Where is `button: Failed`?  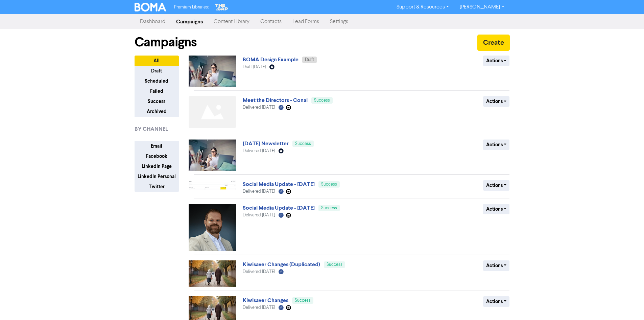
button: Failed is located at coordinates (157, 91).